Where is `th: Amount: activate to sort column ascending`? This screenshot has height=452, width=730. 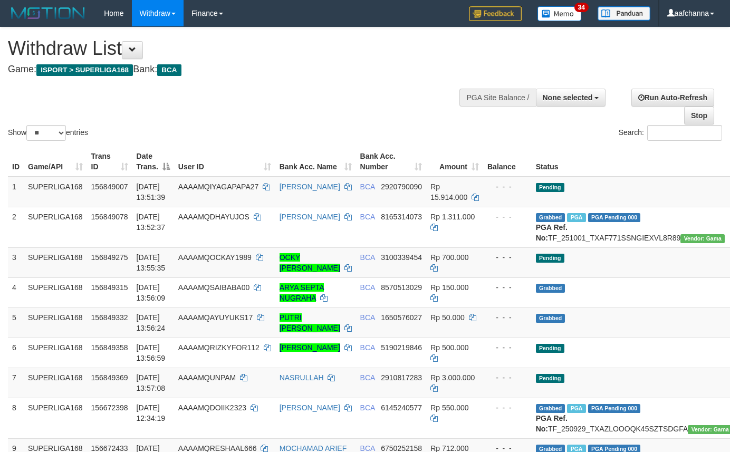
th: Amount: activate to sort column ascending is located at coordinates (455, 161).